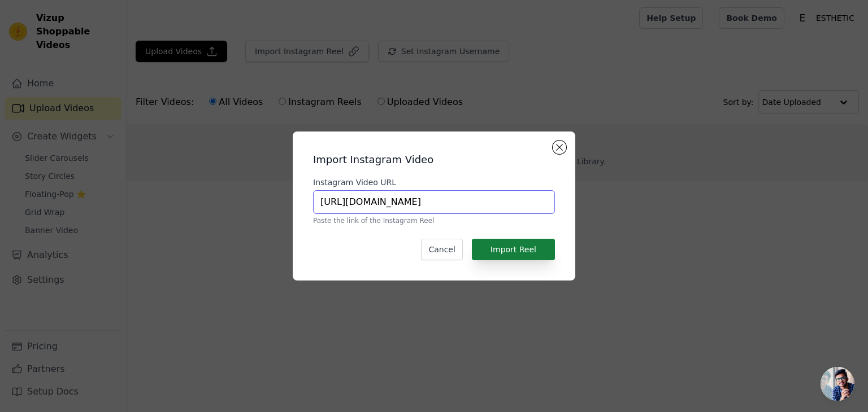 This screenshot has height=412, width=868. I want to click on input: https://www.instagram.com/reel/ABC123/, so click(434, 202).